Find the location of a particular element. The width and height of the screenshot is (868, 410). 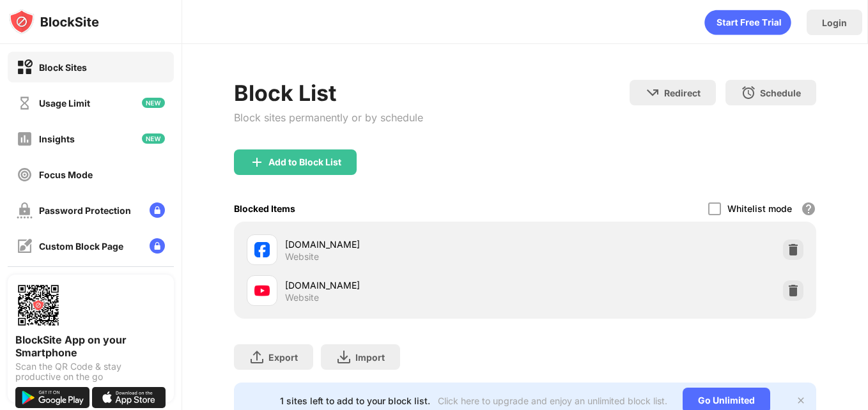

img: logo-blocksite.svg is located at coordinates (54, 22).